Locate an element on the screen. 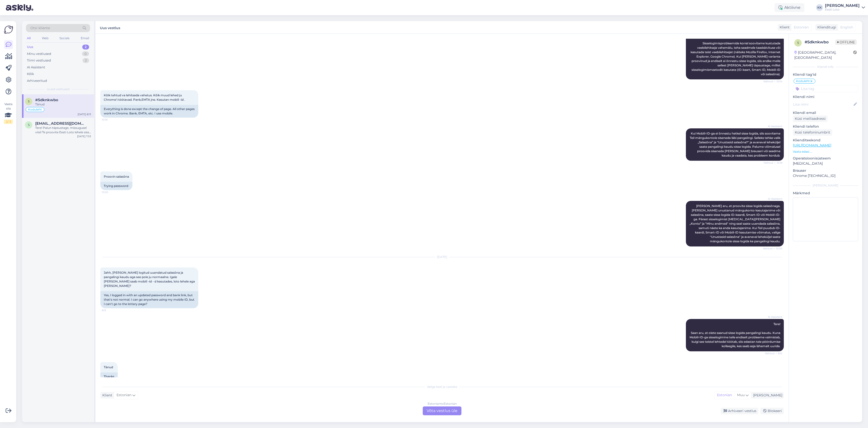  div: Küsi telefoninumbrit is located at coordinates (813, 132).